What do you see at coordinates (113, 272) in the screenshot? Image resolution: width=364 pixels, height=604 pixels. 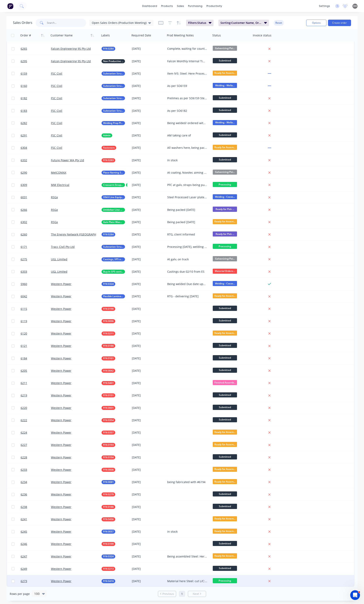 I see `button: Buy in SPS casting` at bounding box center [113, 272].